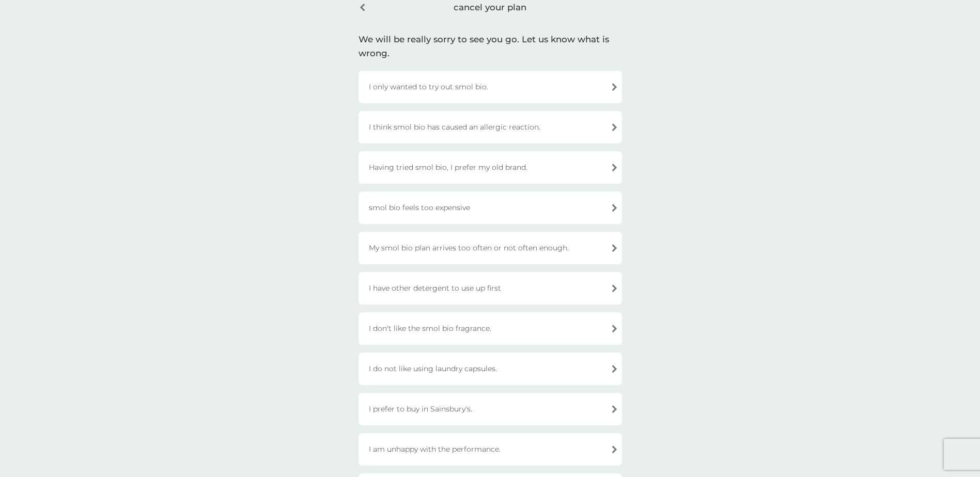 Image resolution: width=980 pixels, height=477 pixels. What do you see at coordinates (490, 47) in the screenshot?
I see `div: We will be really sorry to see you go. Let us know what is wrong.` at bounding box center [490, 47].